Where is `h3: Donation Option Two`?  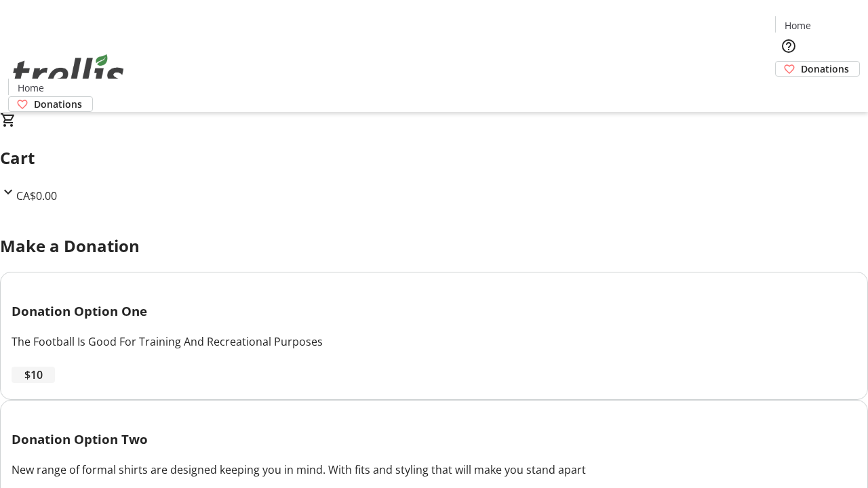 h3: Donation Option Two is located at coordinates (434, 439).